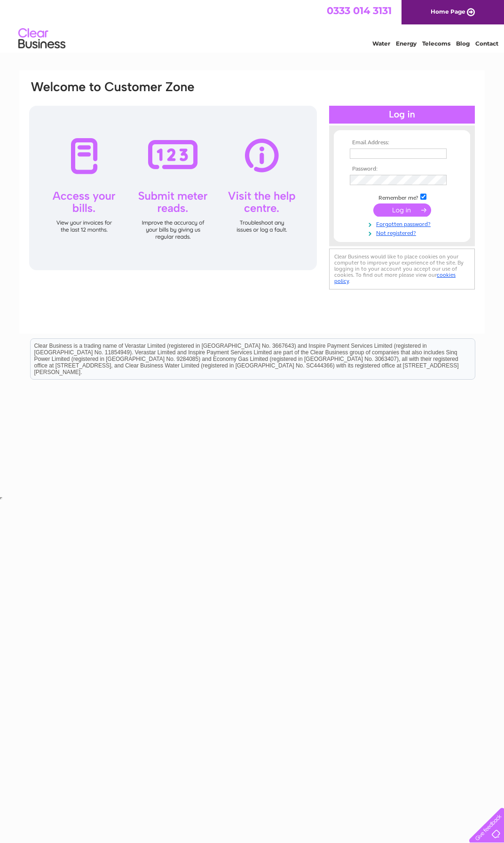  I want to click on a: Forgotten password?, so click(403, 223).